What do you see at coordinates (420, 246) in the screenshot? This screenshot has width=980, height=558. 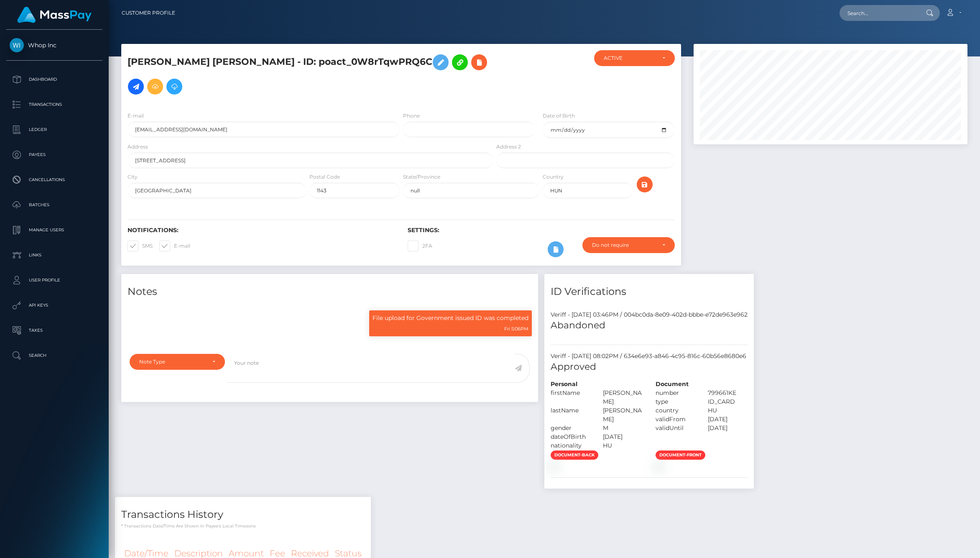 I see `label: 2FA` at bounding box center [420, 246].